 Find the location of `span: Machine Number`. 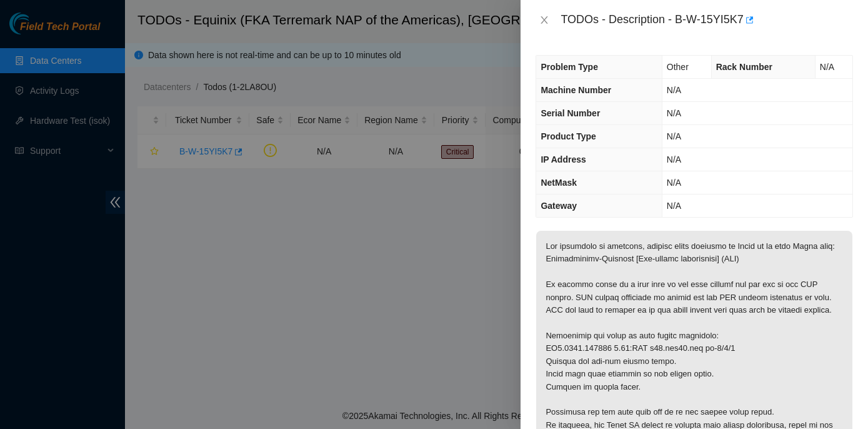

span: Machine Number is located at coordinates (575, 90).